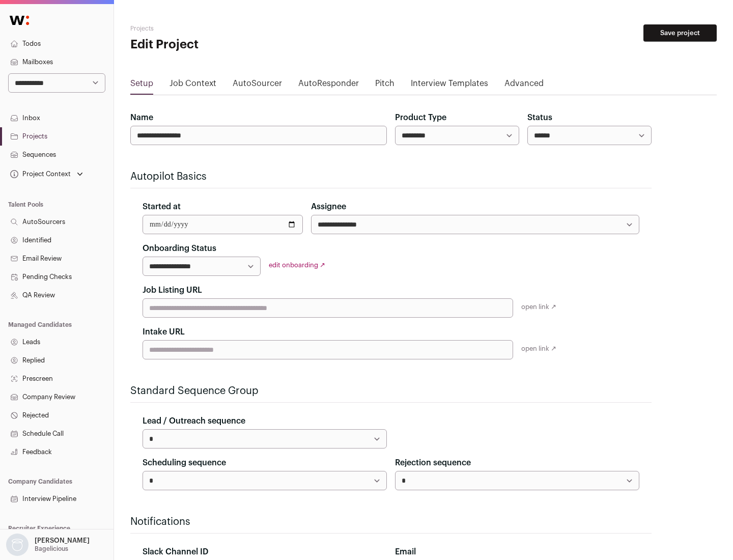  Describe the element at coordinates (391, 176) in the screenshot. I see `h2: Autopilot Basics` at that location.